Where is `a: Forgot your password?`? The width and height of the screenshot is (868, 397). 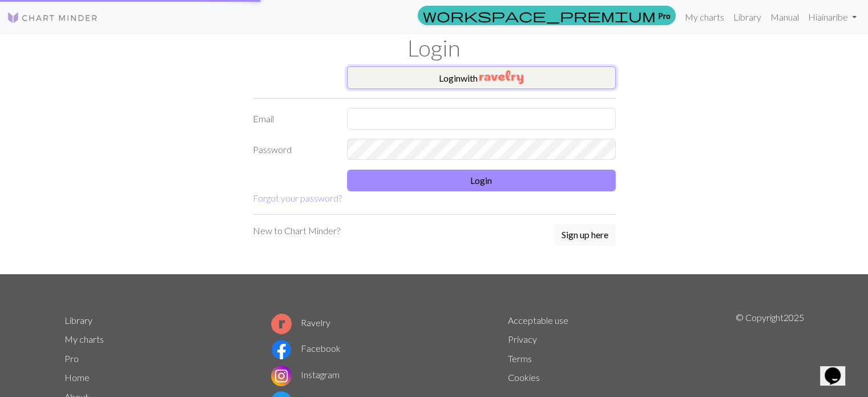 a: Forgot your password? is located at coordinates (297, 198).